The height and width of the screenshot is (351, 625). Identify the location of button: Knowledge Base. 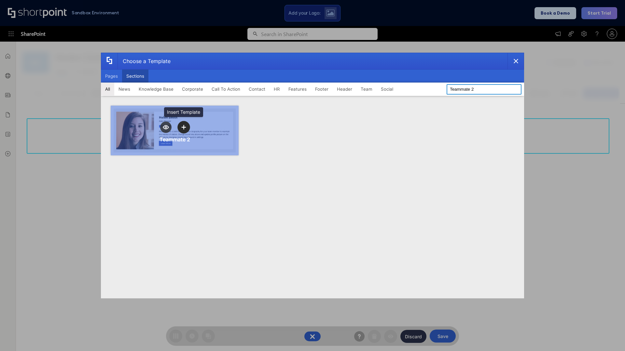
(156, 89).